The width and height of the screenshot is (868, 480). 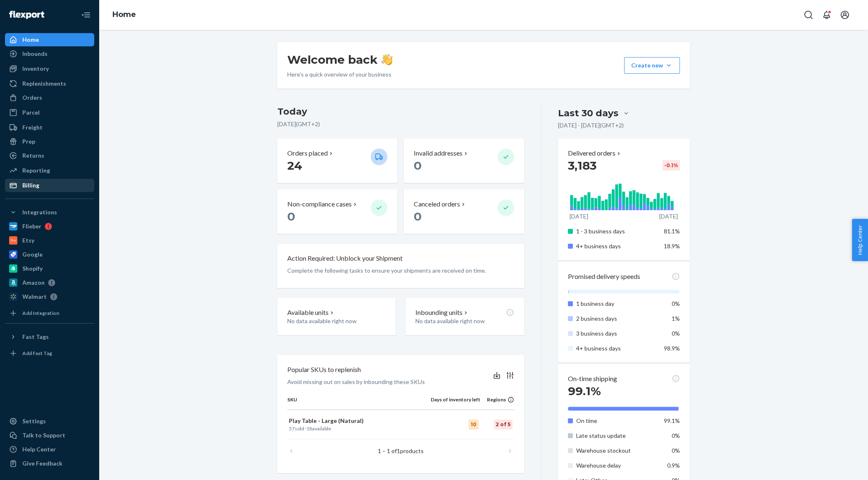 I want to click on div: Inventory, so click(x=36, y=68).